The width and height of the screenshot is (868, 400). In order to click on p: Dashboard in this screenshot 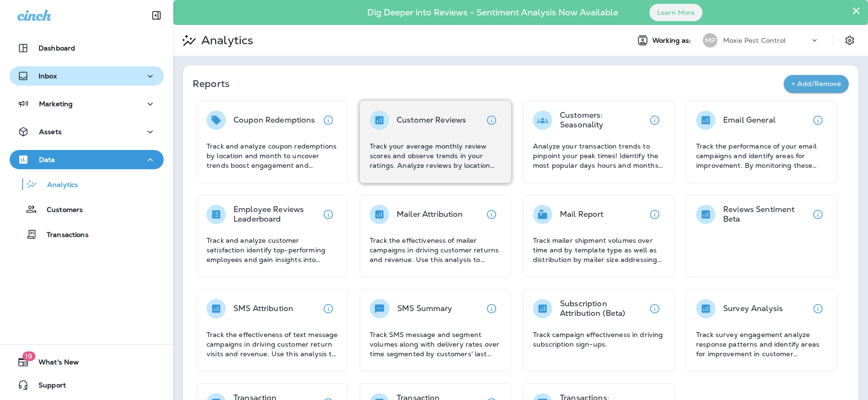, I will do `click(56, 48)`.